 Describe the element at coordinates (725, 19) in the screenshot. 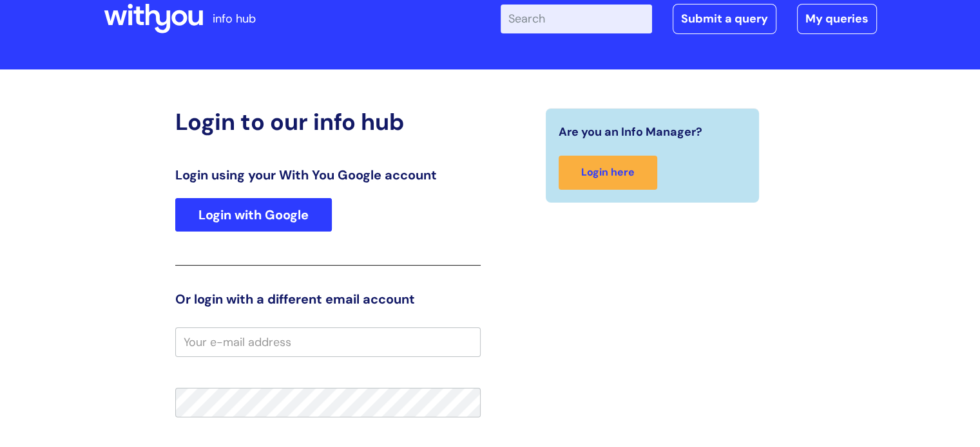

I see `a: Submit a query` at that location.